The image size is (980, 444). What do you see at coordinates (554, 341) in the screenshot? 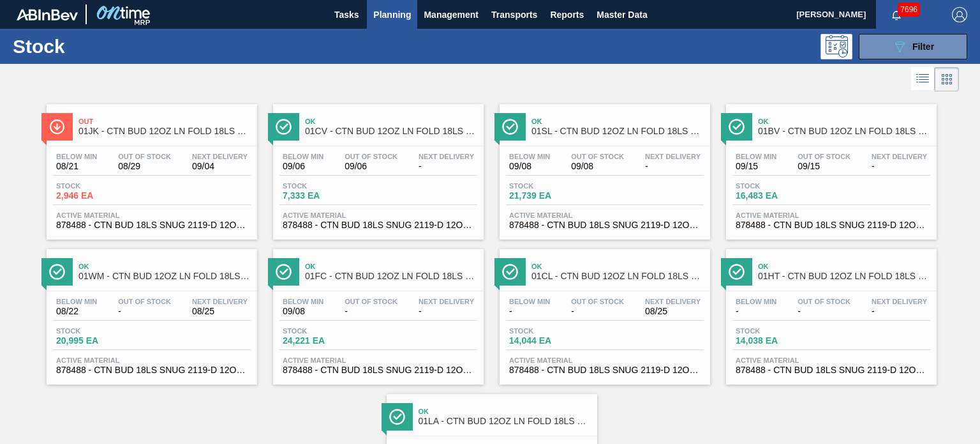
I see `span: 14,044 EA` at bounding box center [554, 341].